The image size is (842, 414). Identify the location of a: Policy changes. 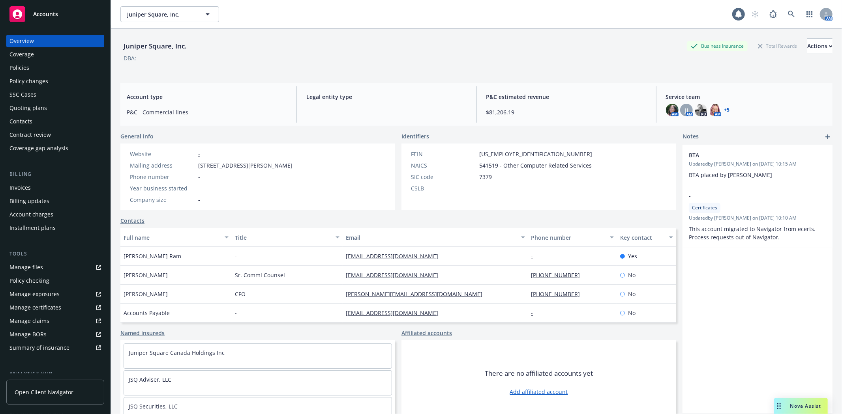
(55, 81).